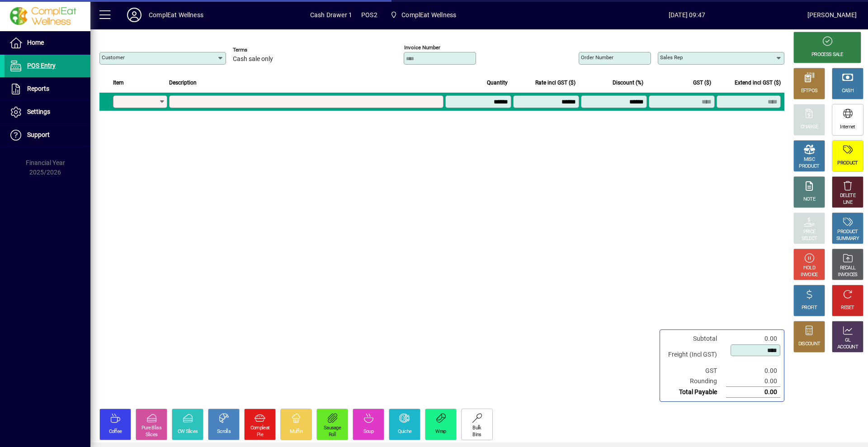 The width and height of the screenshot is (868, 447). Describe the element at coordinates (47, 43) in the screenshot. I see `a: Home` at that location.